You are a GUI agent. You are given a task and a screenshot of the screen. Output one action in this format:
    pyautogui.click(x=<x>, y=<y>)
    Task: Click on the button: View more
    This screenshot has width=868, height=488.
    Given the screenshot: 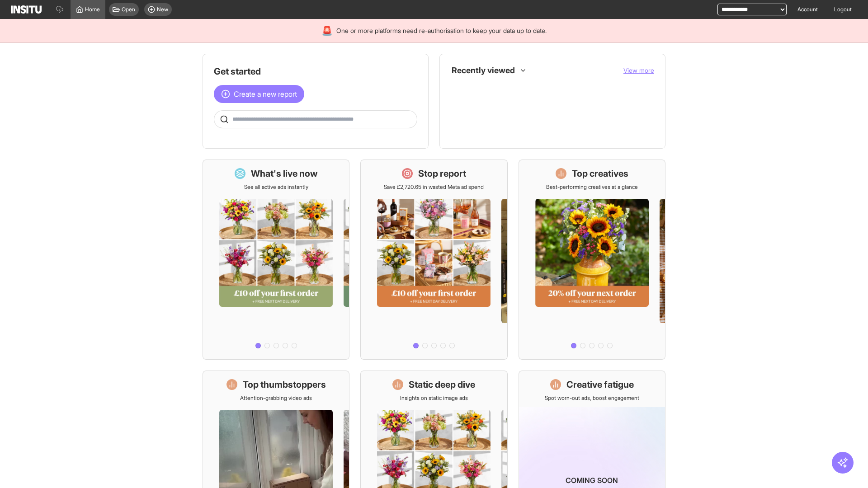 What is the action you would take?
    pyautogui.click(x=639, y=71)
    